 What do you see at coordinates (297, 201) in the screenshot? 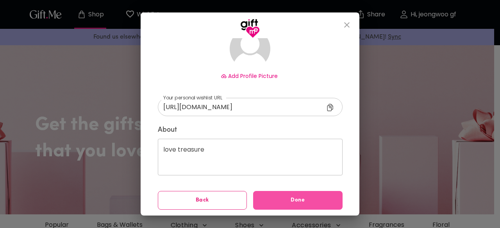
I see `button: Done` at bounding box center [297, 201].